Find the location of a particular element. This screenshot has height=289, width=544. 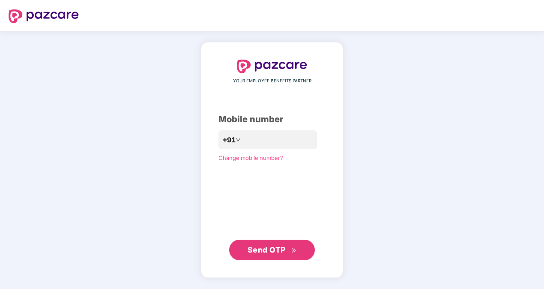

span: Send OTP is located at coordinates (267, 249).